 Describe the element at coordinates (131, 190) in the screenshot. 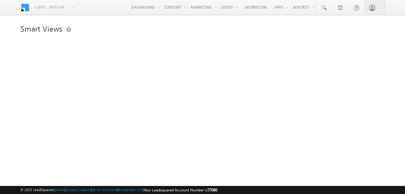

I see `a: Acceptable Use` at that location.